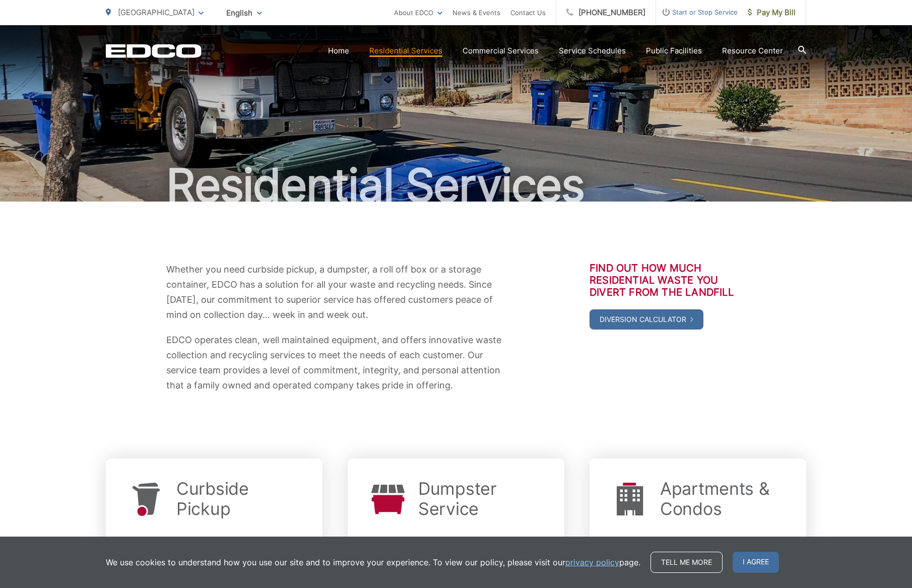 This screenshot has width=912, height=588. What do you see at coordinates (772, 13) in the screenshot?
I see `span: Pay My Bill` at bounding box center [772, 13].